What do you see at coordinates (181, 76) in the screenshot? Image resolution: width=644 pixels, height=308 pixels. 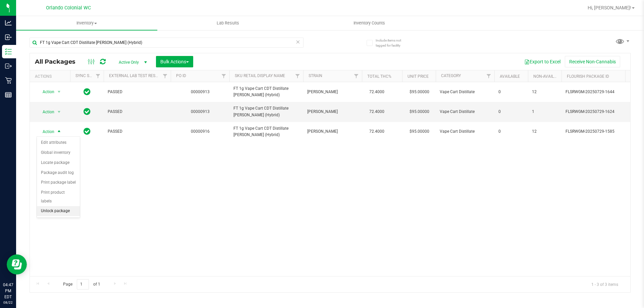 I see `a: PO ID` at bounding box center [181, 76].